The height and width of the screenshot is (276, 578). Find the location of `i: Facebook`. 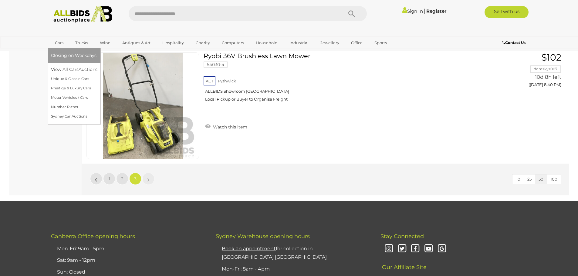

i: Facebook is located at coordinates (415, 249).